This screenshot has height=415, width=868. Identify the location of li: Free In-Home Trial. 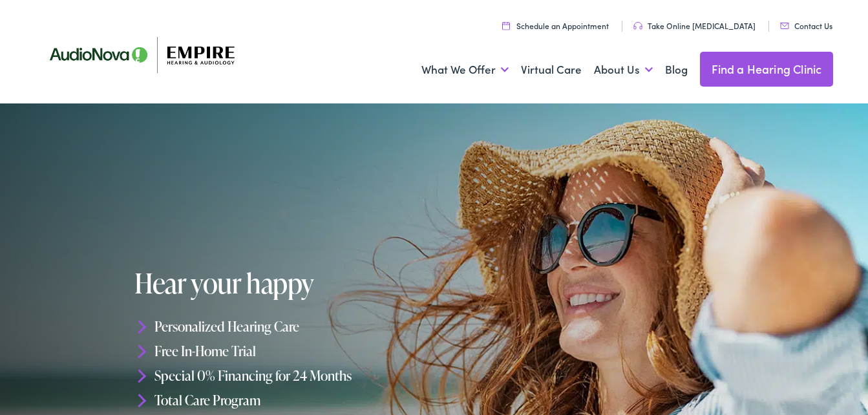
(286, 351).